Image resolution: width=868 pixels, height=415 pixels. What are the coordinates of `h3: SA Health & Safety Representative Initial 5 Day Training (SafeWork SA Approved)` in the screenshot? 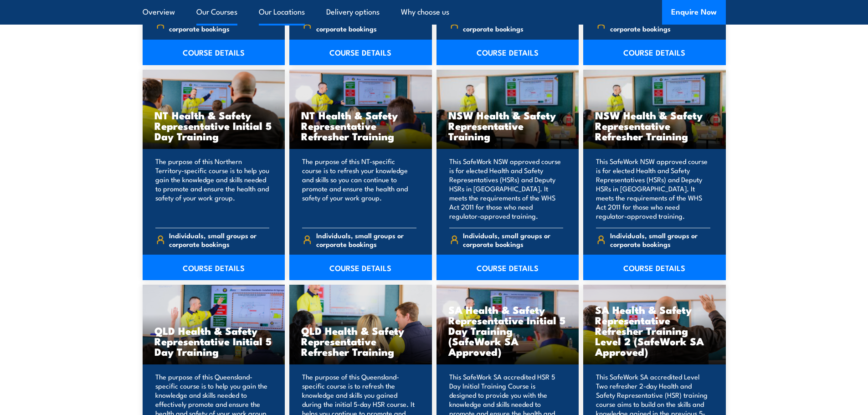 It's located at (507, 331).